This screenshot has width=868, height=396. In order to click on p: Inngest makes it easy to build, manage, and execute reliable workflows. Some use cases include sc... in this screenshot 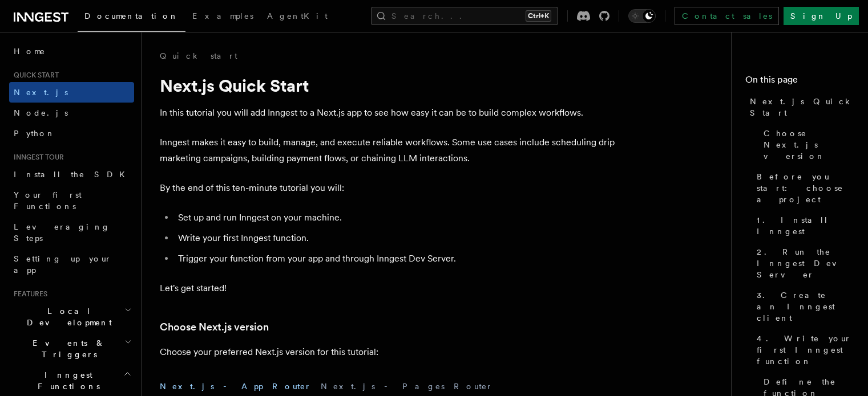, I will do `click(388, 150)`.